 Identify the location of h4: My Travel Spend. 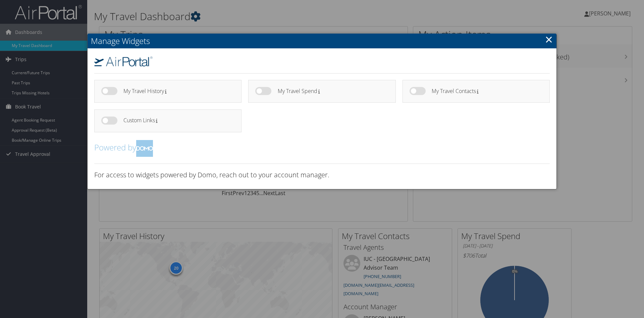
(331, 91).